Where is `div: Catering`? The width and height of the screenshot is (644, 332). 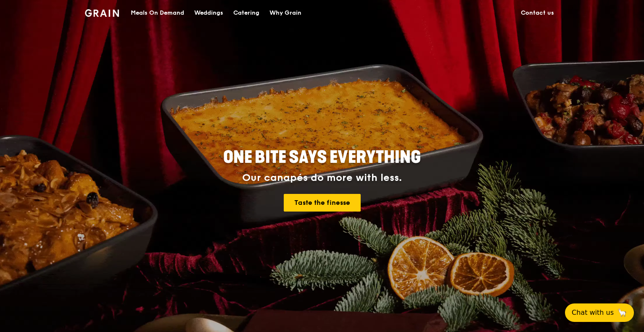
div: Catering is located at coordinates (246, 13).